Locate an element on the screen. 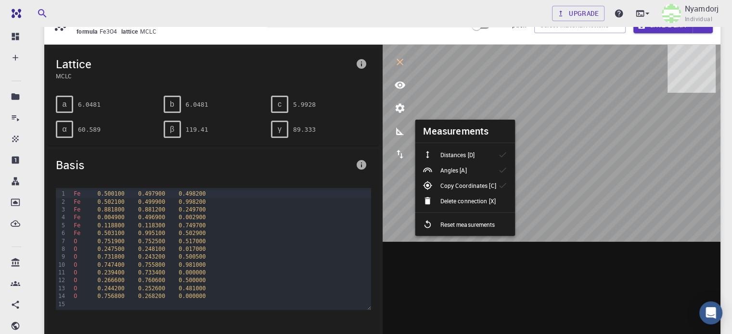  span: 0.749700 is located at coordinates (192, 226).